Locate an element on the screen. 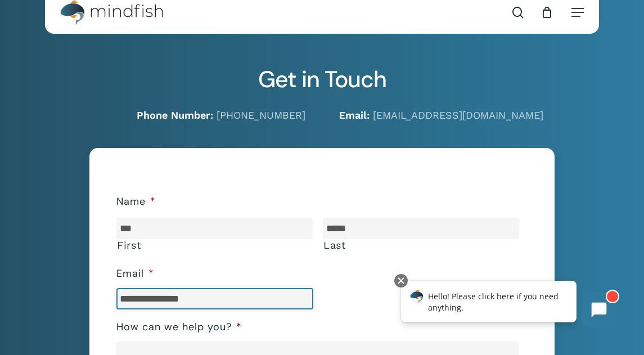 This screenshot has width=644, height=355. strong: Email: is located at coordinates (355, 114).